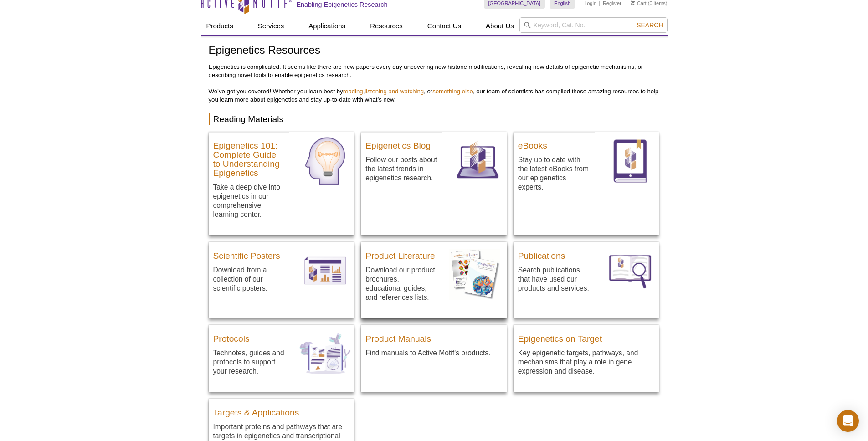 The image size is (868, 441). I want to click on p: Take a deep dive into epigenetics in our comprehensive learning center., so click(249, 200).